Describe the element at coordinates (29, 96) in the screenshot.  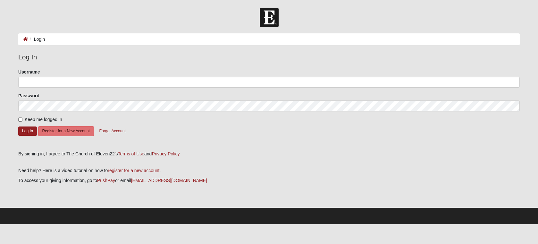
I see `label: Password` at that location.